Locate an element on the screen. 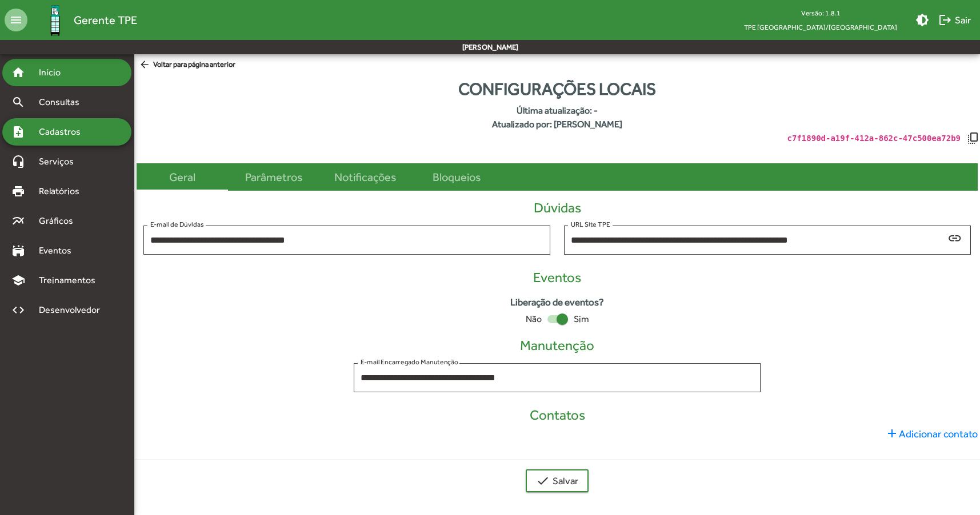 The width and height of the screenshot is (980, 515). mat-icon: home is located at coordinates (18, 73).